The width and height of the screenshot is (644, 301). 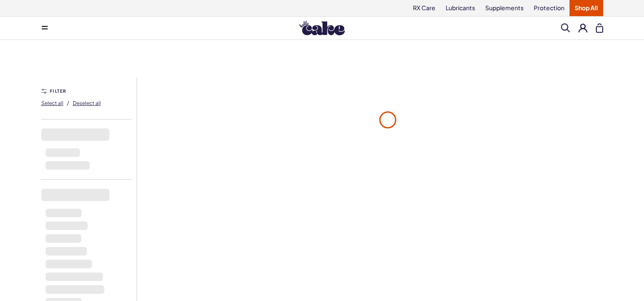 What do you see at coordinates (53, 103) in the screenshot?
I see `button: Select all` at bounding box center [53, 103].